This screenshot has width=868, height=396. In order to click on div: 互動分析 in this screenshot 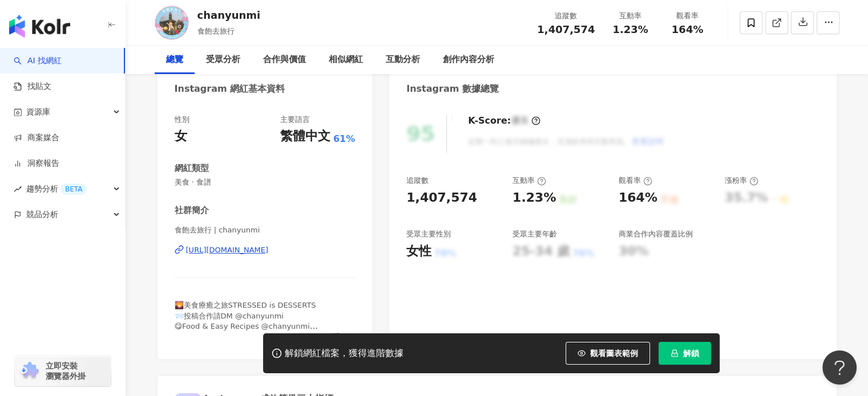, I will do `click(403, 60)`.